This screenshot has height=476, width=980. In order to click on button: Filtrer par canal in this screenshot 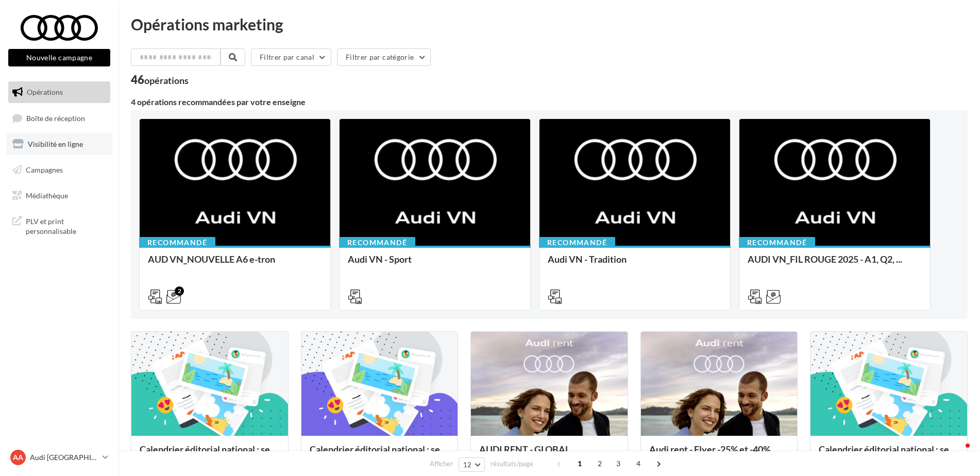, I will do `click(291, 57)`.